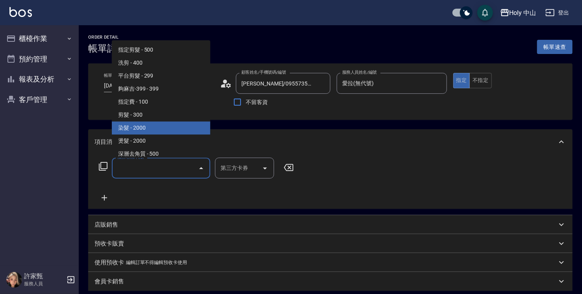 Image resolution: width=582 pixels, height=294 pixels. Describe the element at coordinates (156, 262) in the screenshot. I see `p: 編輯訂單不得編輯預收卡使用` at that location.